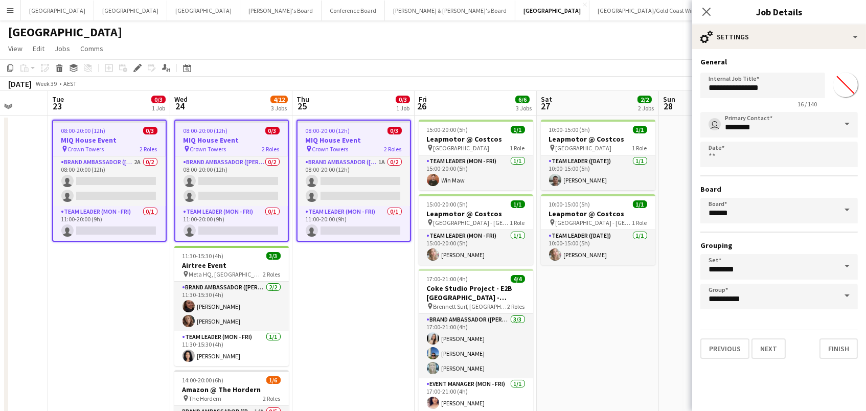  What do you see at coordinates (303, 99) in the screenshot?
I see `span: Thu` at bounding box center [303, 99].